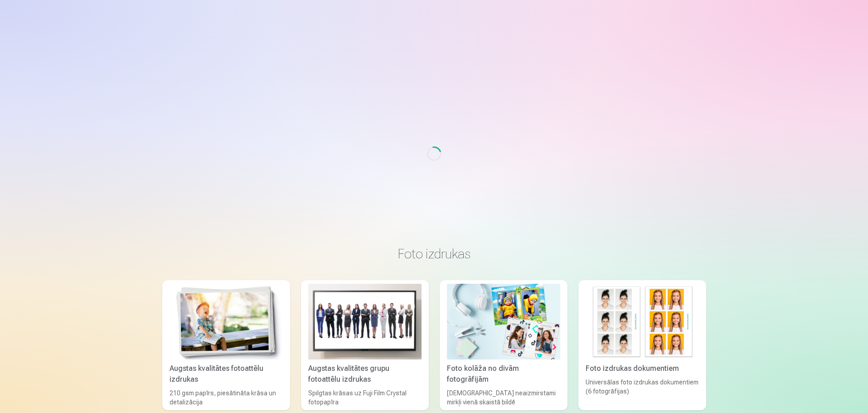 This screenshot has width=868, height=413. Describe the element at coordinates (226, 321) in the screenshot. I see `img: Augstas kvalitātes fotoattēlu izdrukas` at that location.